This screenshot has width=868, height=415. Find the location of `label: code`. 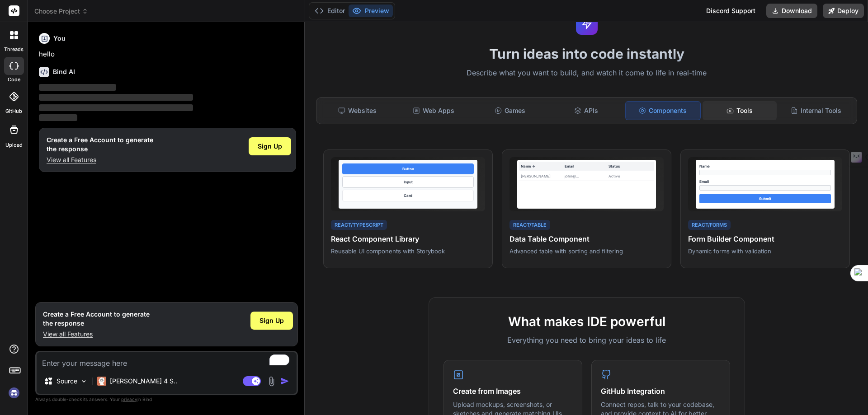

label: code is located at coordinates (14, 80).